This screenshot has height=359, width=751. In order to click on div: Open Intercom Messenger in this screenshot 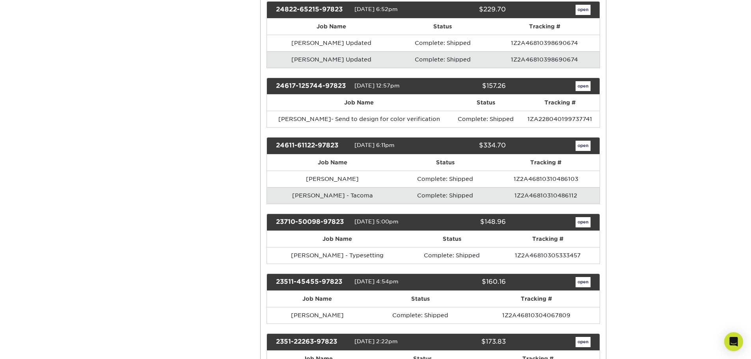, I will do `click(733, 342)`.